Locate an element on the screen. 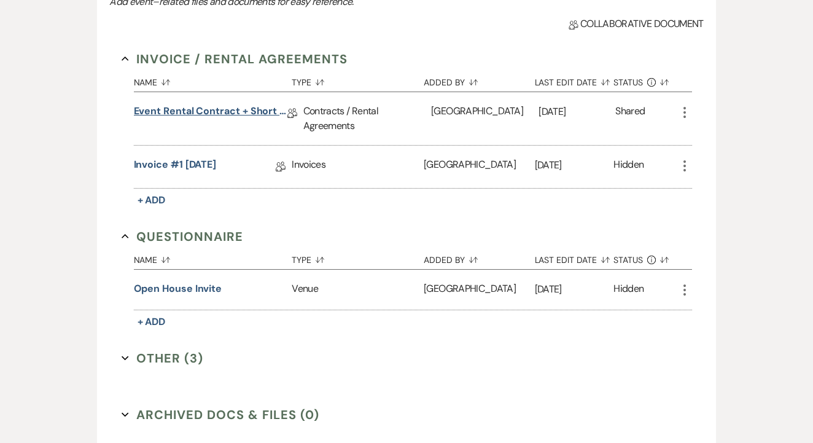 The height and width of the screenshot is (443, 813). button: Questionnaire is located at coordinates (182, 236).